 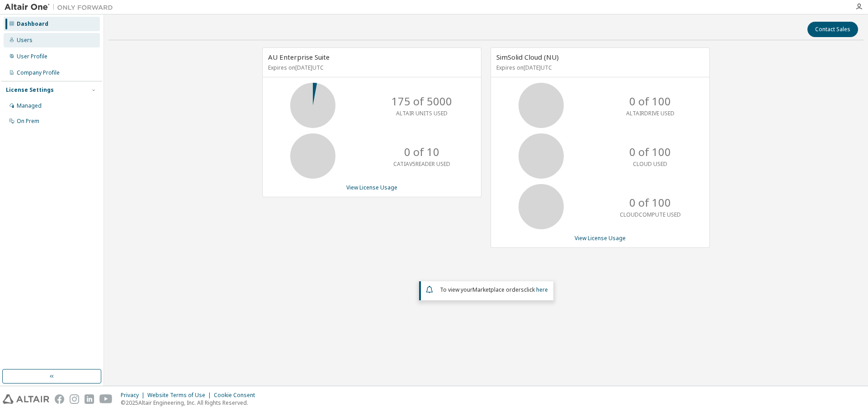 I want to click on span: To view your click, so click(x=493, y=289).